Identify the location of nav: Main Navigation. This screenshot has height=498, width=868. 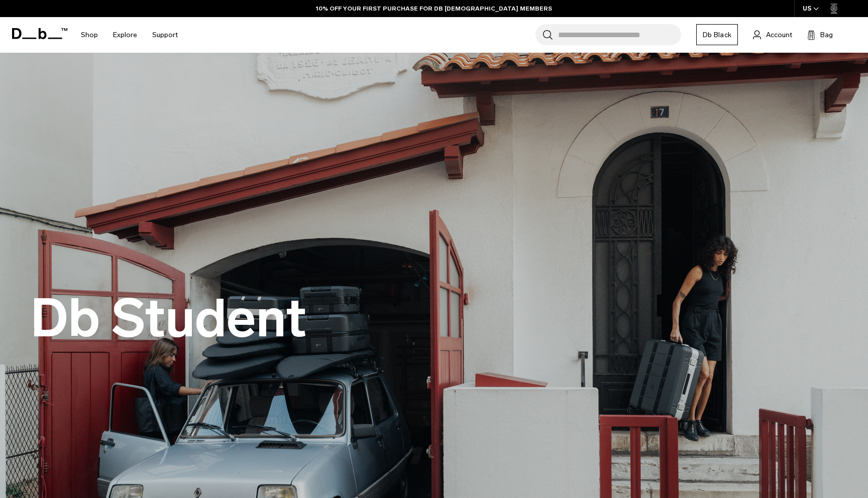
(129, 35).